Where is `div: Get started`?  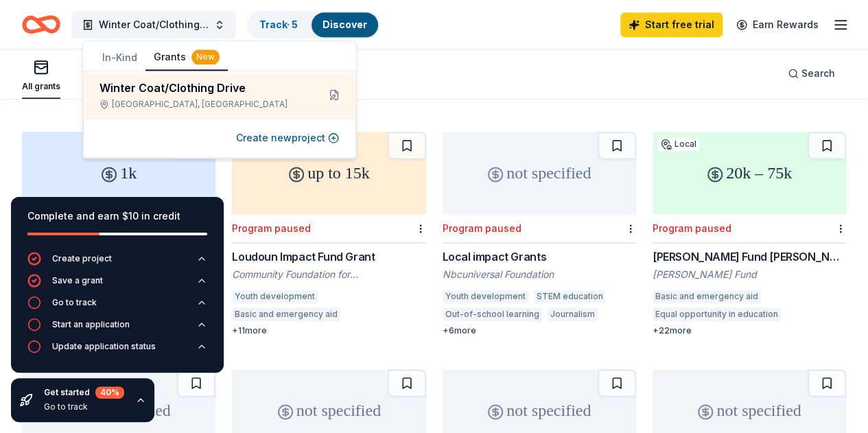 div: Get started is located at coordinates (83, 392).